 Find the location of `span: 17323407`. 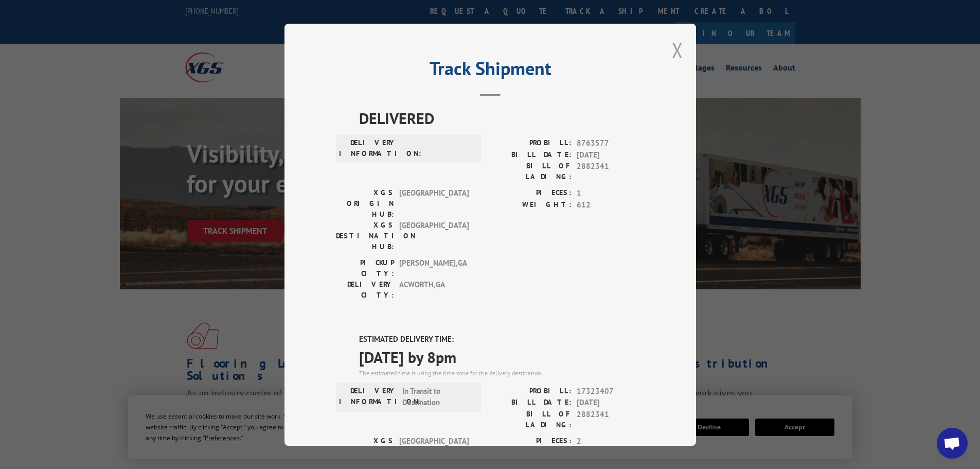

span: 17323407 is located at coordinates (611, 391).